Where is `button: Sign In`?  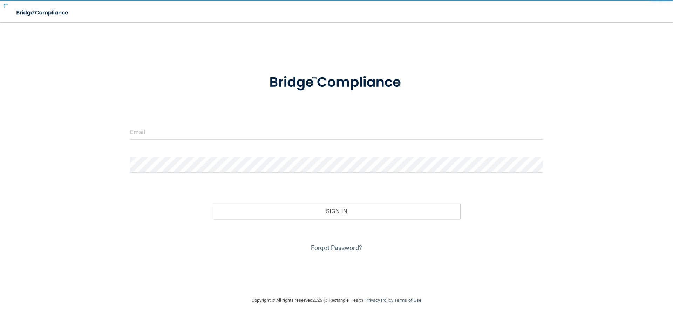 button: Sign In is located at coordinates (337, 211).